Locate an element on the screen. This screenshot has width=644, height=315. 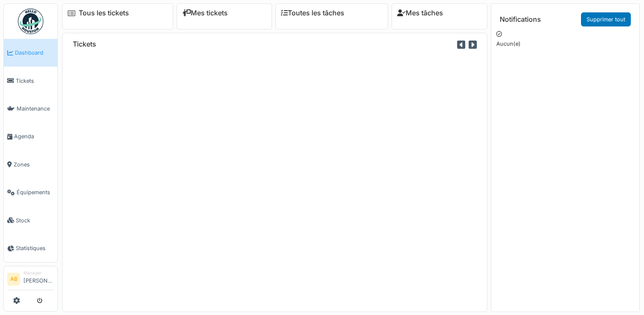
a: Toutes les tâches is located at coordinates (313, 13).